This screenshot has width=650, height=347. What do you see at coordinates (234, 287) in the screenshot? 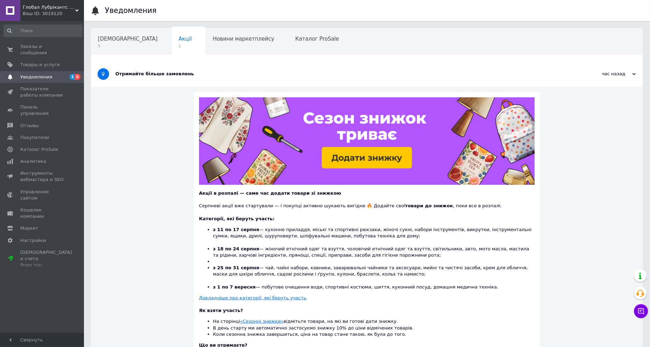
I see `b: з 1 по 7 вересня` at bounding box center [234, 287].